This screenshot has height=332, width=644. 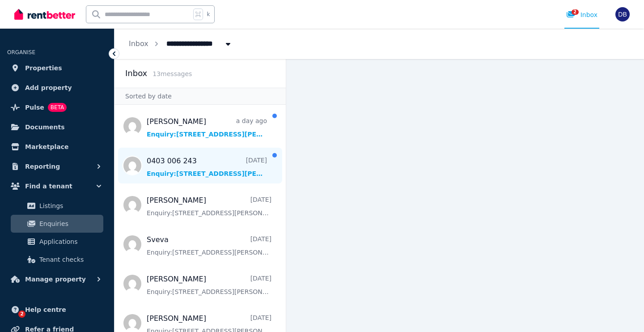 What do you see at coordinates (70, 260) in the screenshot?
I see `span: Tenant checks` at bounding box center [70, 260].